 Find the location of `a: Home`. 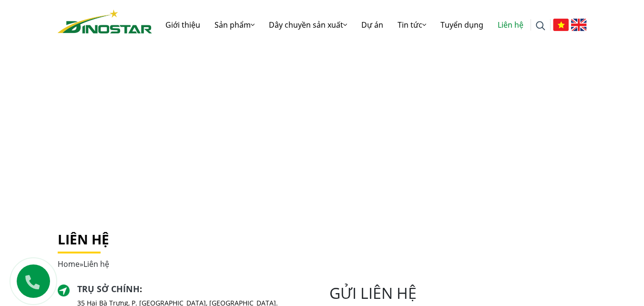

a: Home is located at coordinates (69, 264).